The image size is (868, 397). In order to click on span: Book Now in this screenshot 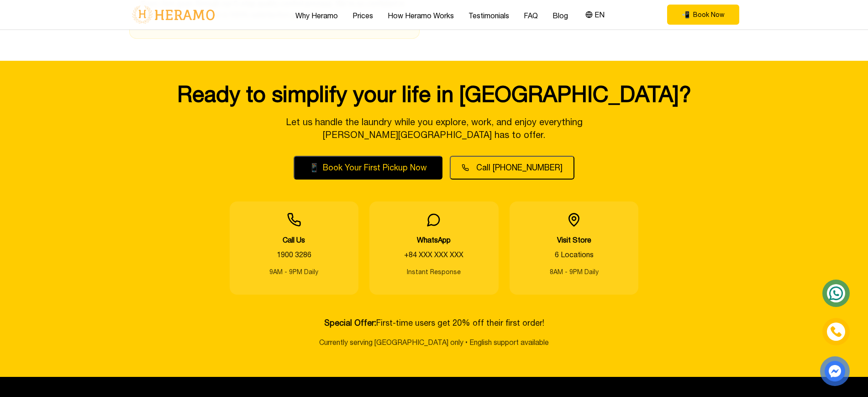, I will do `click(709, 14)`.